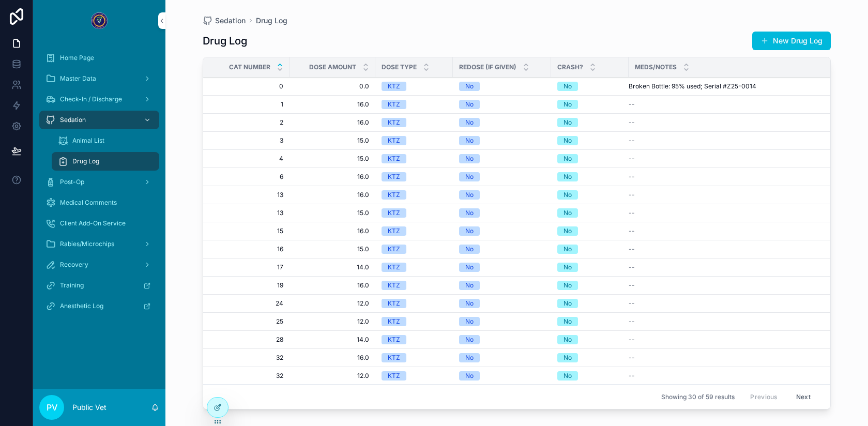 This screenshot has height=426, width=868. I want to click on a: 4, so click(249, 159).